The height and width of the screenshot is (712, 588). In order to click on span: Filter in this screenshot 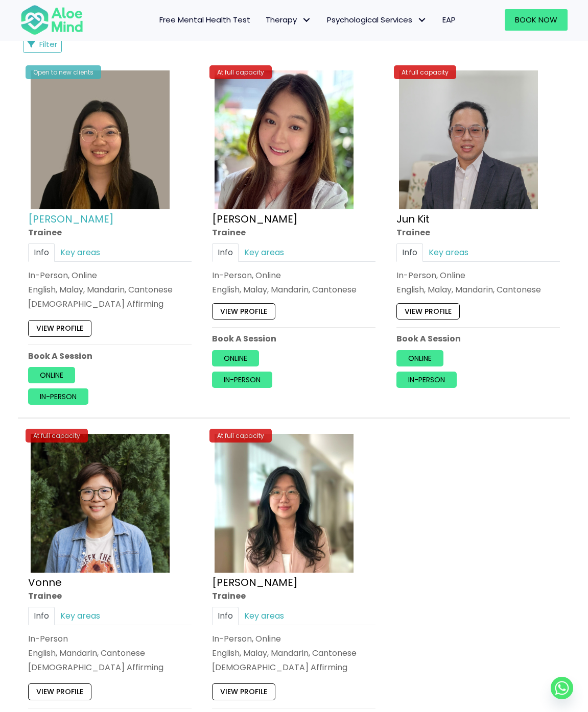, I will do `click(48, 44)`.